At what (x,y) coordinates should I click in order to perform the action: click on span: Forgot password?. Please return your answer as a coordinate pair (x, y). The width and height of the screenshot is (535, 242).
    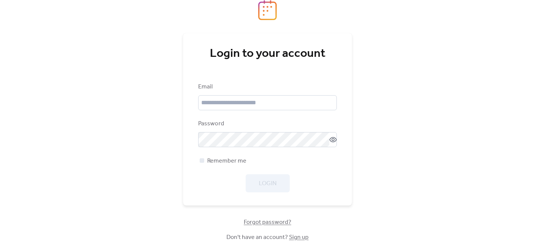
    Looking at the image, I should click on (267, 222).